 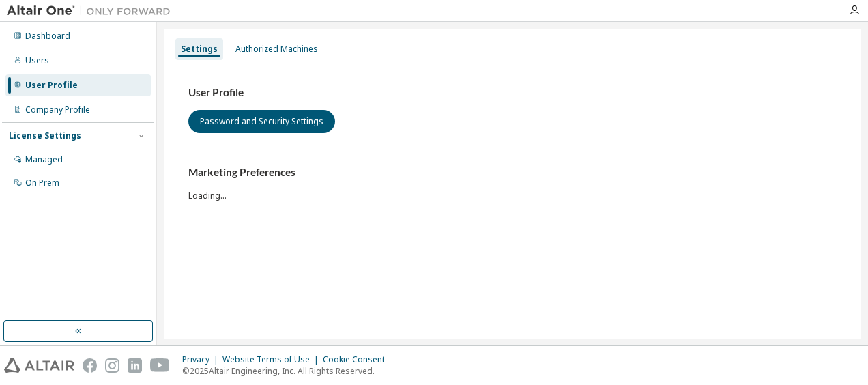 What do you see at coordinates (48, 36) in the screenshot?
I see `div: Dashboard` at bounding box center [48, 36].